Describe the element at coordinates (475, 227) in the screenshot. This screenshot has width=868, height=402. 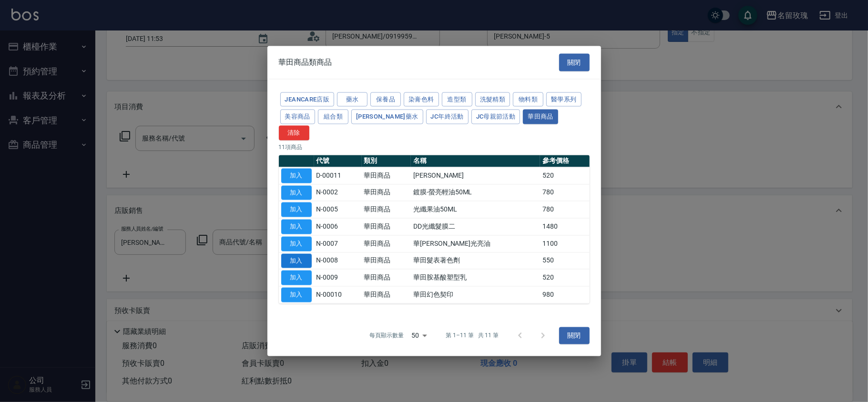
I see `td: DD光纖髮膜二` at that location.